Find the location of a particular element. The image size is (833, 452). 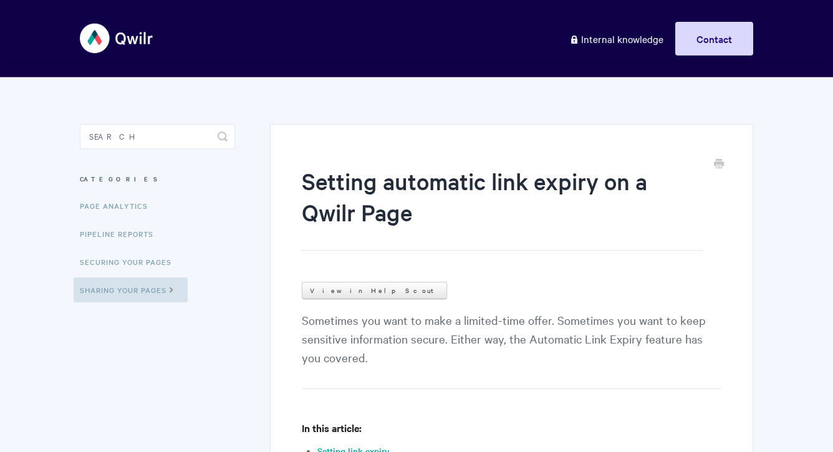

strong: In this article: is located at coordinates (332, 428).